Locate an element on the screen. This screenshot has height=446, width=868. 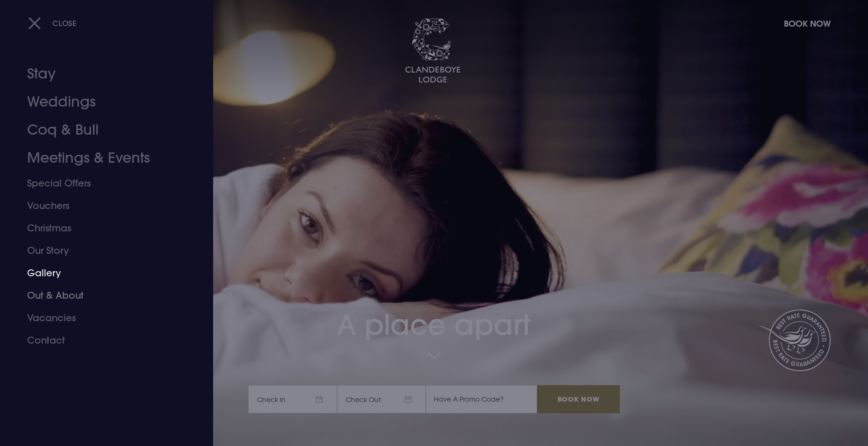
a: Weddings is located at coordinates (101, 102).